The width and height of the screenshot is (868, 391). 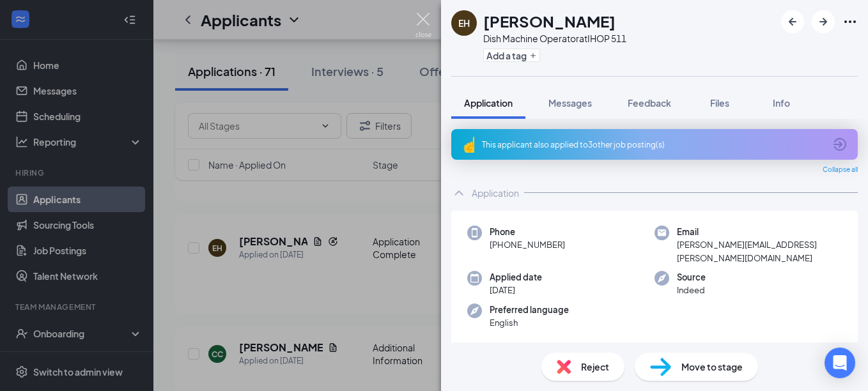 What do you see at coordinates (496, 193) in the screenshot?
I see `div: Application` at bounding box center [496, 193].